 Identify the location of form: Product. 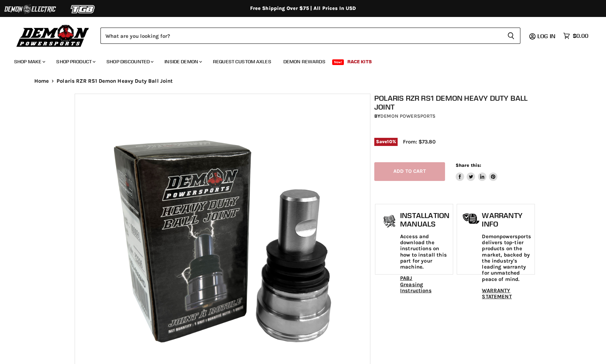
(310, 36).